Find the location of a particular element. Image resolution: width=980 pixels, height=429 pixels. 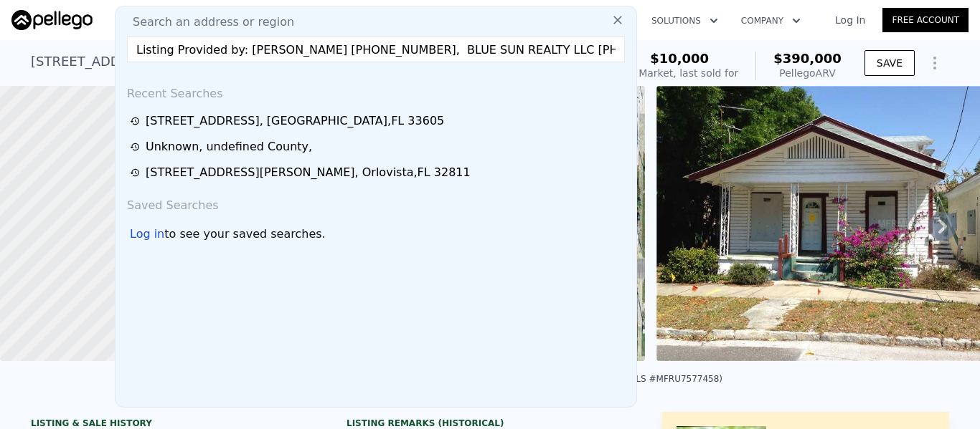

span: Search an address or region is located at coordinates (208, 22).